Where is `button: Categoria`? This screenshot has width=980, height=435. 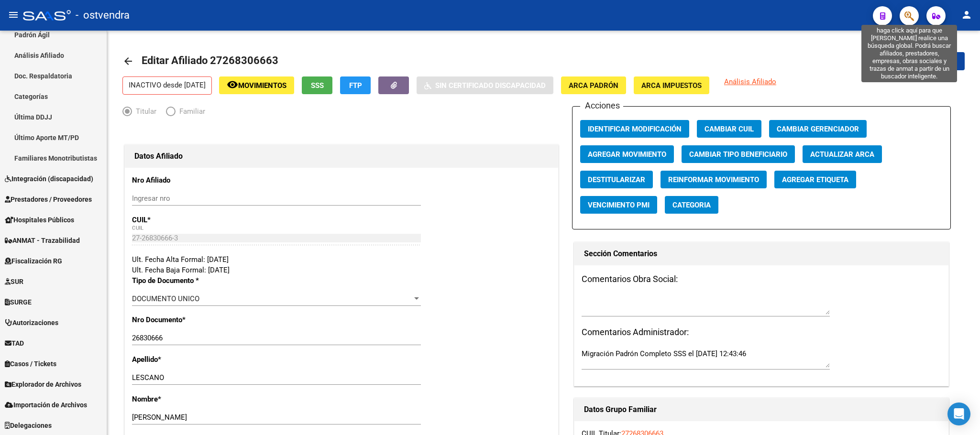
button: Categoria is located at coordinates (692, 205).